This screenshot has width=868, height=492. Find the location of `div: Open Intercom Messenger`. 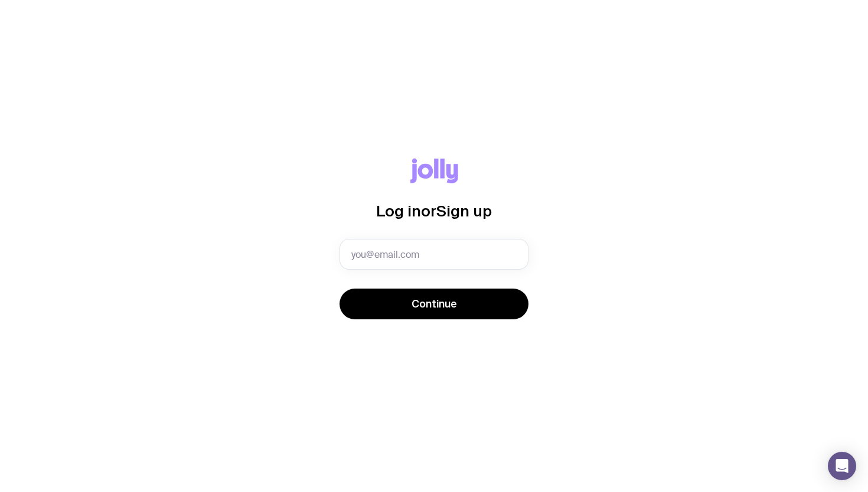

div: Open Intercom Messenger is located at coordinates (842, 465).